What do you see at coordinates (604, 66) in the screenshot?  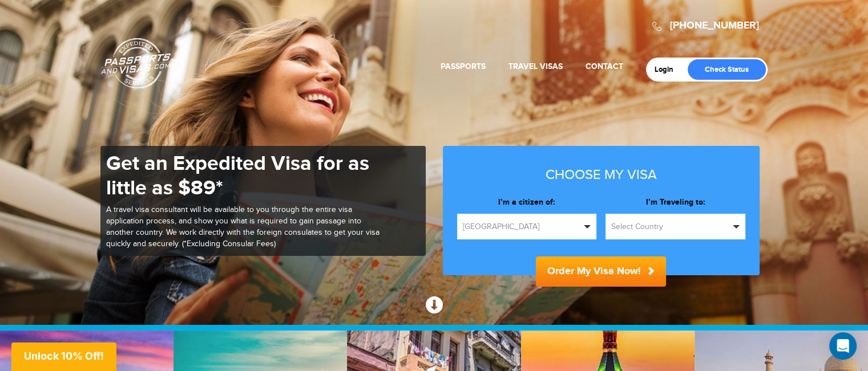 I see `a: Contact` at bounding box center [604, 66].